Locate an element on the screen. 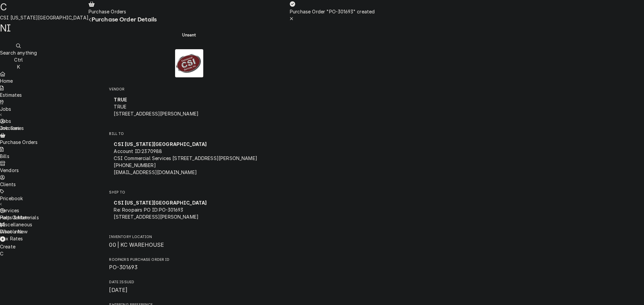  span: Re: Roopairs PO ID: PO-301693 is located at coordinates (148, 210).